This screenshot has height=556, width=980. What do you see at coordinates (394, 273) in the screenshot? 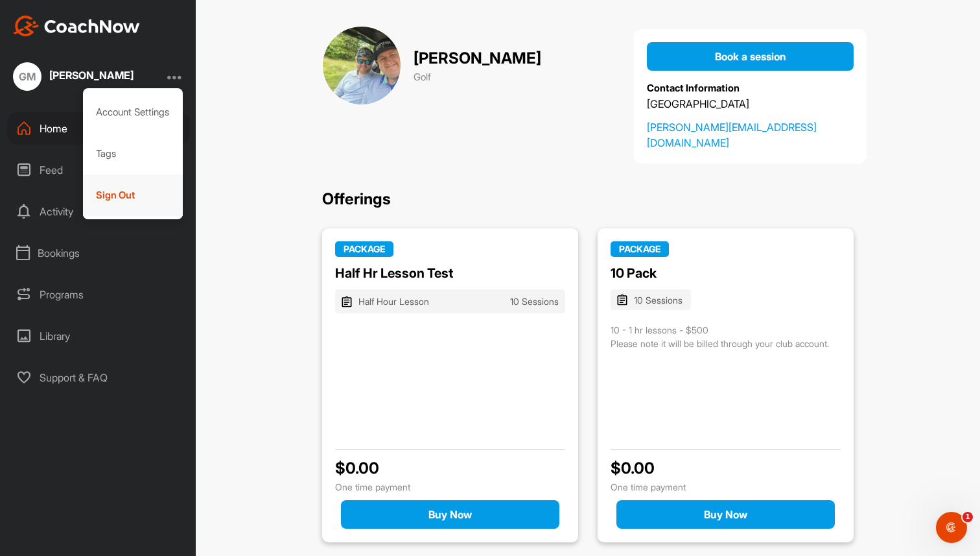
I see `div: Half Hr Lesson Test` at bounding box center [394, 273].